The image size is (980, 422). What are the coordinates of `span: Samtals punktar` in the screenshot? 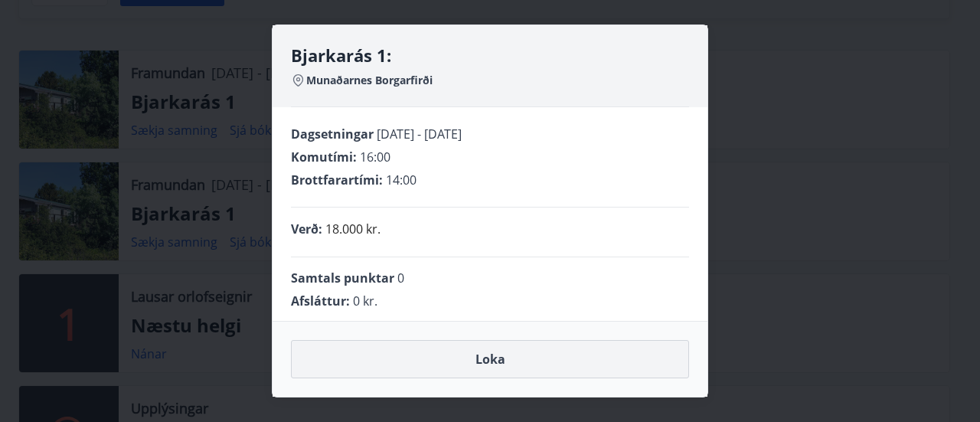 It's located at (342, 278).